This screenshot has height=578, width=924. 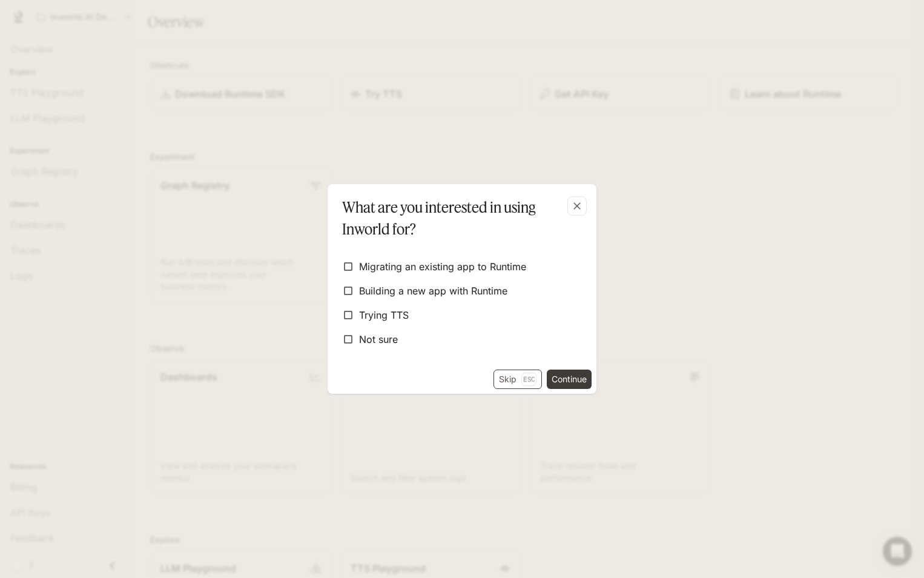 What do you see at coordinates (460, 218) in the screenshot?
I see `p: What are you interested in using Inworld for?` at bounding box center [460, 218].